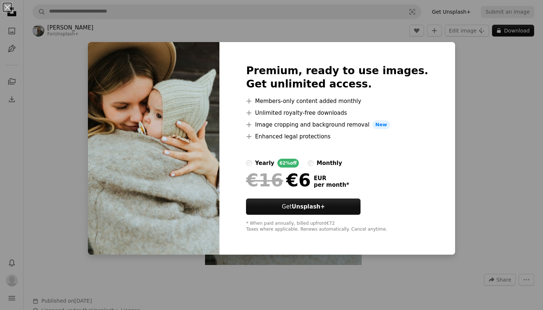 Image resolution: width=543 pixels, height=310 pixels. What do you see at coordinates (278, 180) in the screenshot?
I see `div: €6` at bounding box center [278, 180].